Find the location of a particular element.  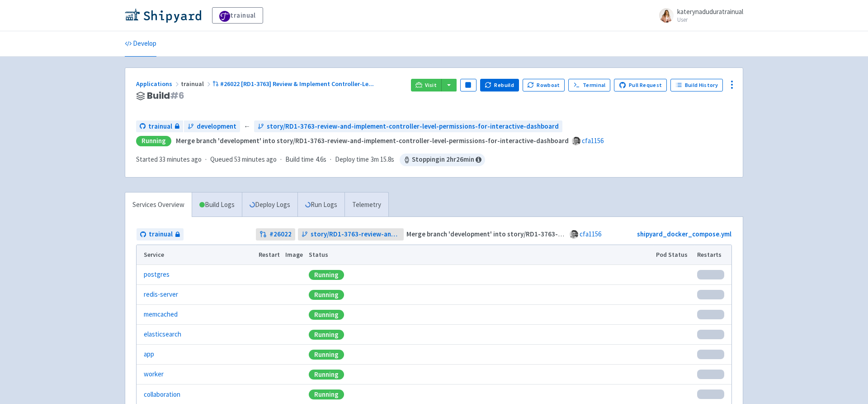

span: Queued is located at coordinates (243, 159).